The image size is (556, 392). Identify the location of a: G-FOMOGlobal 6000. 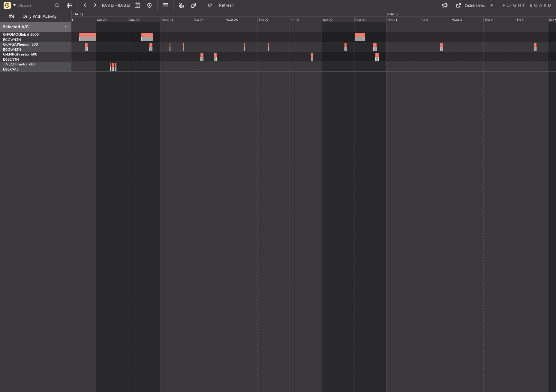
(20, 35).